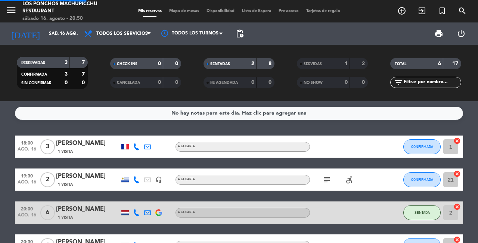 The height and width of the screenshot is (243, 478). What do you see at coordinates (27, 208) in the screenshot?
I see `span: 20:00` at bounding box center [27, 208].